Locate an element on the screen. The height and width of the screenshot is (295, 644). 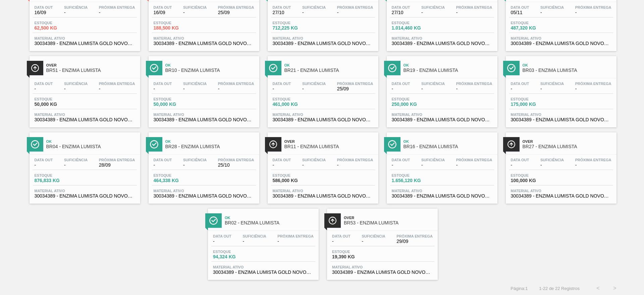
a: ÍconeOverBR11 - ENZIMA LUMISTAData out-Suficiência-Próxima Entrega-Estoque586,000 KGMaterial ativ... is located at coordinates (322, 165).